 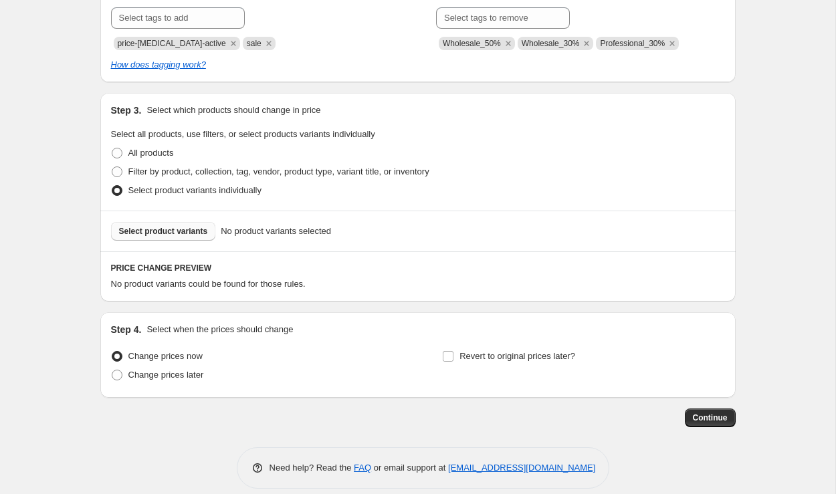 I want to click on span: No product variants selected, so click(x=276, y=231).